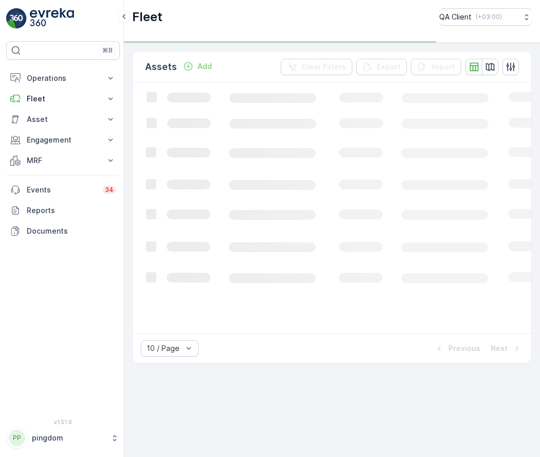 The height and width of the screenshot is (457, 540). What do you see at coordinates (316, 67) in the screenshot?
I see `button: Clear Filters` at bounding box center [316, 67].